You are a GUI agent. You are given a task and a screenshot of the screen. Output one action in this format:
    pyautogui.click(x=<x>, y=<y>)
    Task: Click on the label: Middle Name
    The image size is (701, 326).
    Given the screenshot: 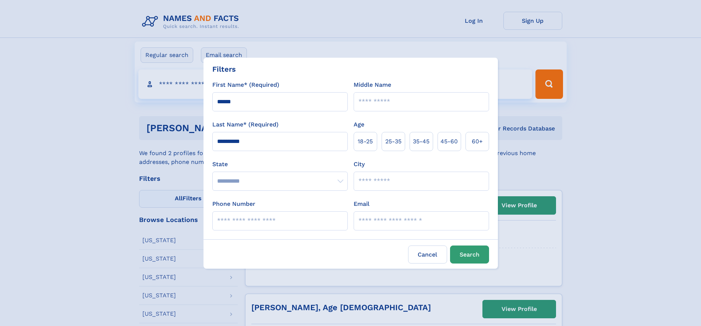 What is the action you would take?
    pyautogui.click(x=372, y=85)
    